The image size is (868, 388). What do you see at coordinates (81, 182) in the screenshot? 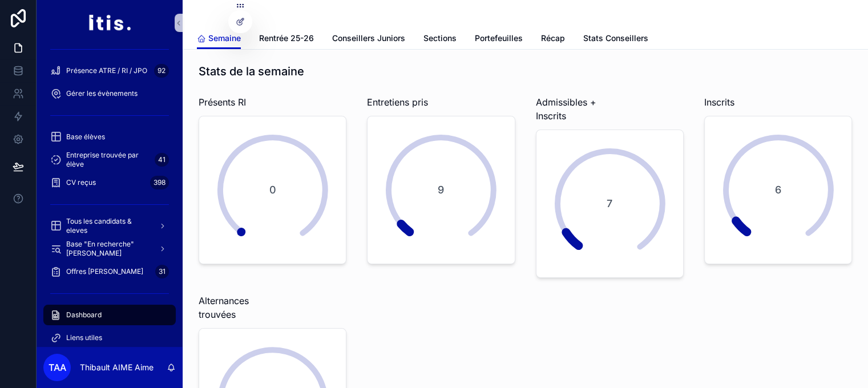
I see `span: CV reçus` at bounding box center [81, 182].